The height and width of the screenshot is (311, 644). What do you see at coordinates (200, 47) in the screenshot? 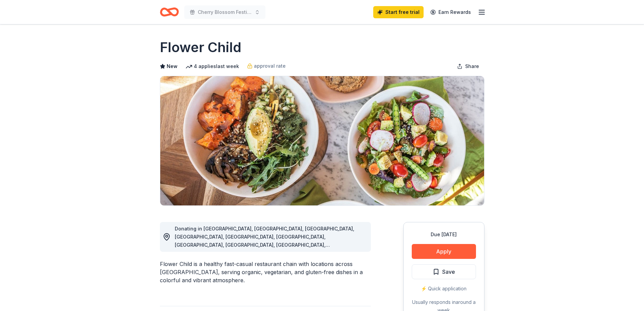
I see `h1: Flower Child` at bounding box center [200, 47].